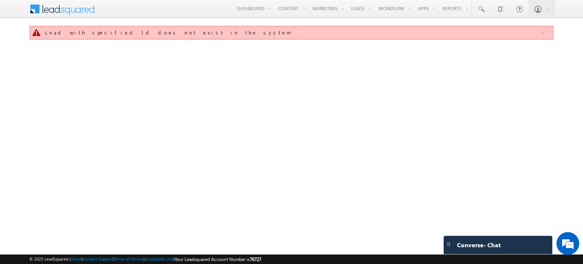 The height and width of the screenshot is (264, 583). I want to click on span: Converse - Chat, so click(478, 245).